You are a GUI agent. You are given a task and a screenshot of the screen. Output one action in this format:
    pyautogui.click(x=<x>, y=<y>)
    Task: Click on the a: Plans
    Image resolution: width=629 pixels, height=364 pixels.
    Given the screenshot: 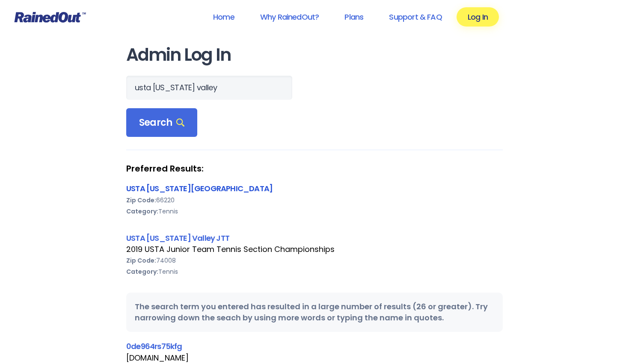 What is the action you would take?
    pyautogui.click(x=354, y=17)
    